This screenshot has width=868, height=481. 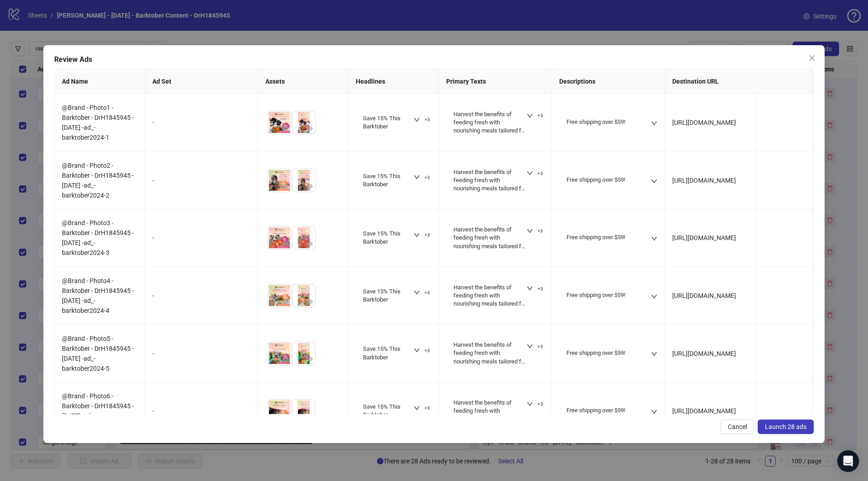 What do you see at coordinates (738, 427) in the screenshot?
I see `button: Cancel` at bounding box center [738, 427].